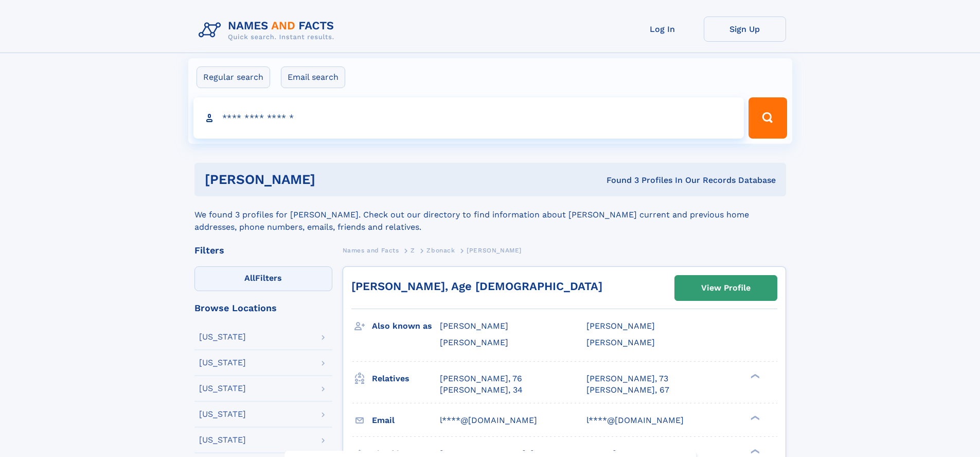  I want to click on div: Found 3 Profiles In Our Records Database, so click(619, 180).